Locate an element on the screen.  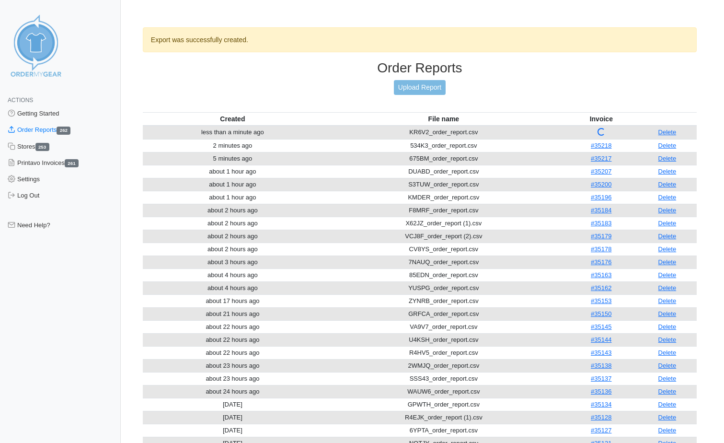
td: about 23 hours ago is located at coordinates (232, 378).